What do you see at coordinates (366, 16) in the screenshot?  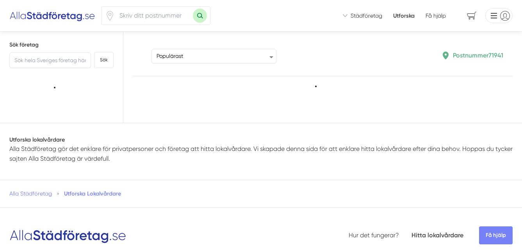 I see `span: Städföretag` at bounding box center [366, 16].